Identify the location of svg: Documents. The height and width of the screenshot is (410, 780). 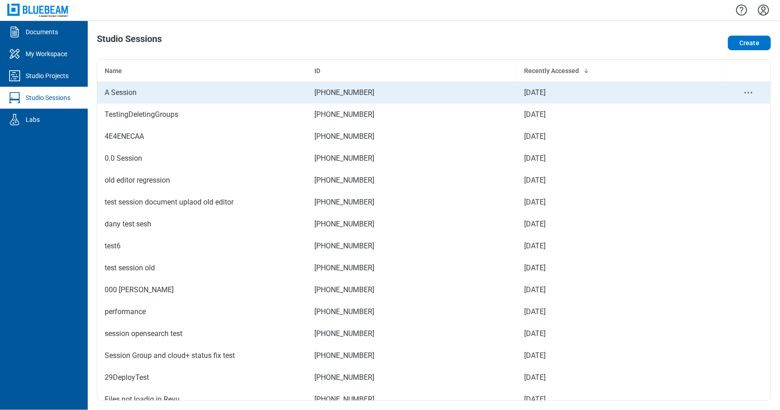
(15, 32).